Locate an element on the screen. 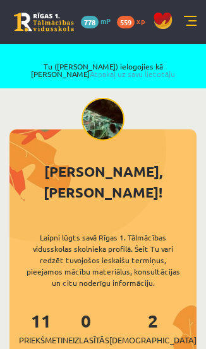  span: xp is located at coordinates (140, 21).